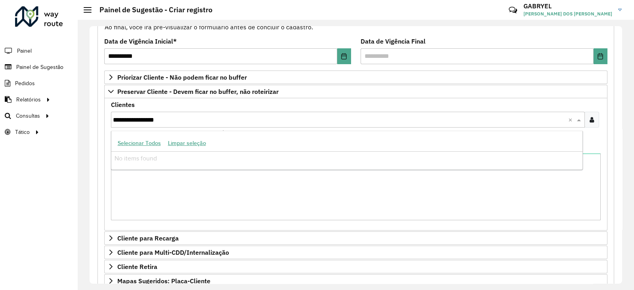  Describe the element at coordinates (347, 158) in the screenshot. I see `div: No items found` at that location.